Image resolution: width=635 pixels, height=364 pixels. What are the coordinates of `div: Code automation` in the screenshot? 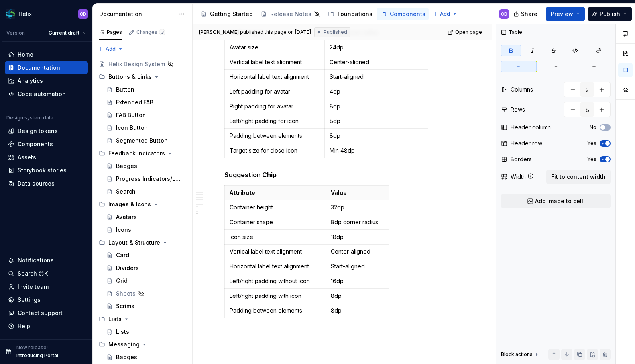 It's located at (41, 94).